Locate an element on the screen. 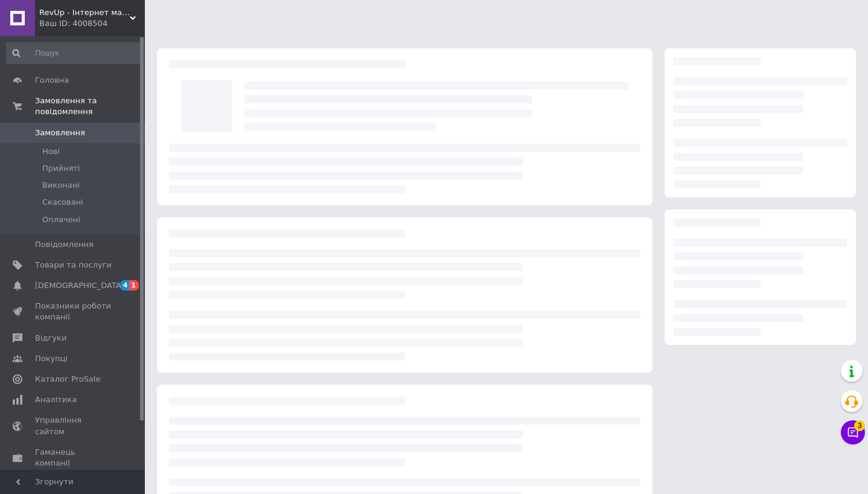 This screenshot has height=494, width=868. span: Нові is located at coordinates (51, 151).